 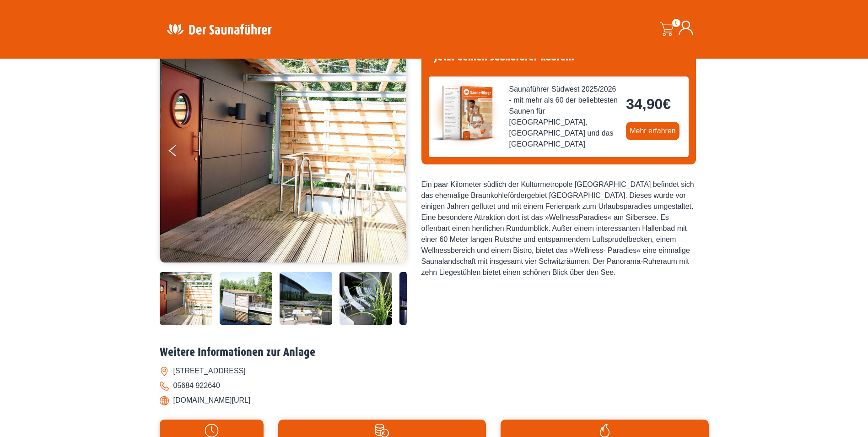 I want to click on li: 05684 922640, so click(x=434, y=385).